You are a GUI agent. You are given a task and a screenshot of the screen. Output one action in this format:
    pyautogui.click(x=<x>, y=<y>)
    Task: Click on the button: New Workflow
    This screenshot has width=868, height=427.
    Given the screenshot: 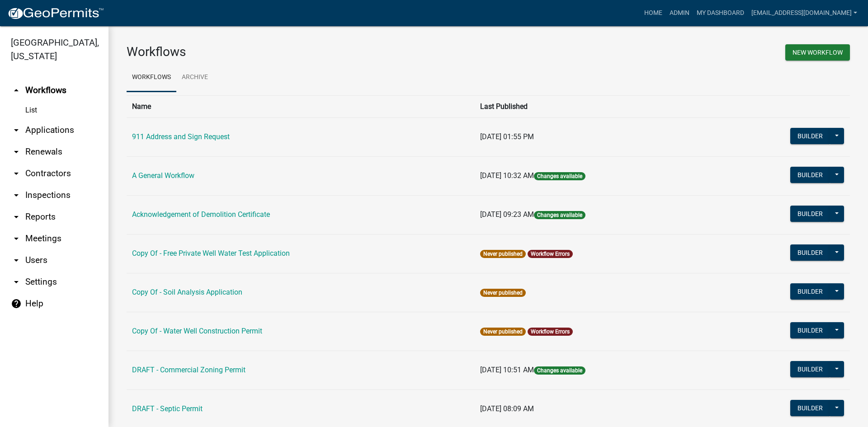 What is the action you would take?
    pyautogui.click(x=817, y=53)
    